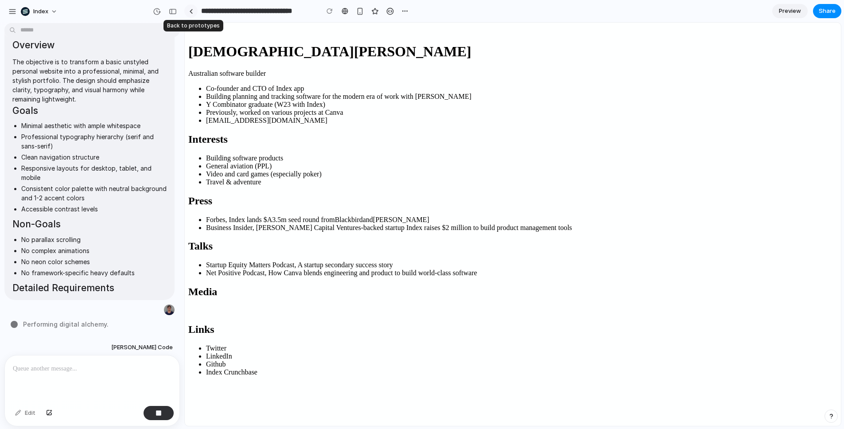 Image resolution: width=844 pixels, height=429 pixels. Describe the element at coordinates (149, 89) in the screenshot. I see `a: Canva` at that location.